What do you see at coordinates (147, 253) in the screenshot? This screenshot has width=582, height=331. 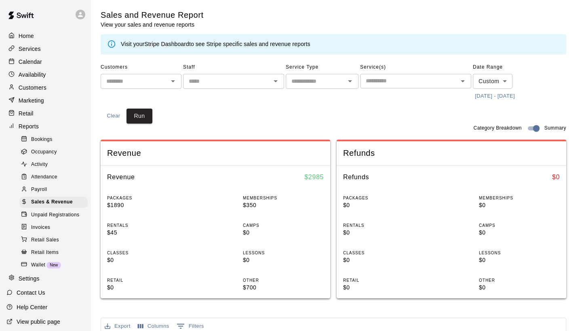 I see `p: CLASSES` at bounding box center [147, 253].